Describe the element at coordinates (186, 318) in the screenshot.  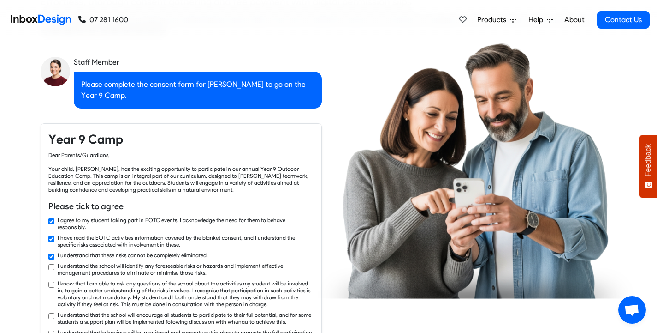
I see `label: I understand that the school will encourage all students to participate to their full potential, ...` at that location.